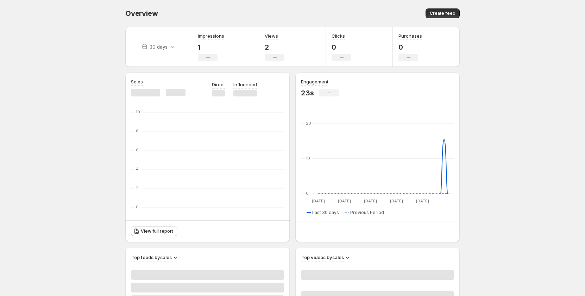 The width and height of the screenshot is (585, 296). Describe the element at coordinates (367, 212) in the screenshot. I see `span: Previous Period` at that location.